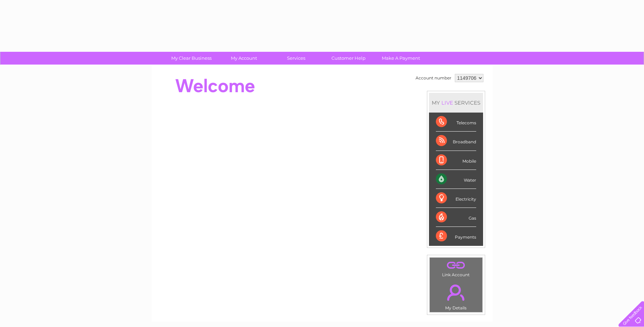 The height and width of the screenshot is (327, 644). I want to click on a: Services, so click(296, 58).